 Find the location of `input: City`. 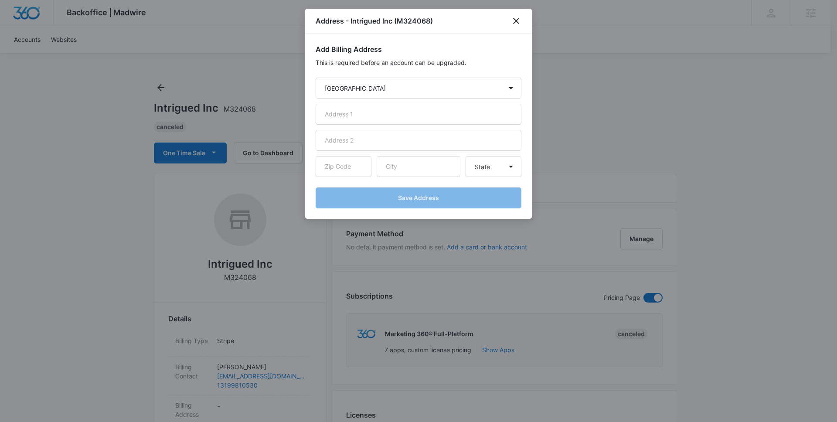

input: City is located at coordinates (419, 167).